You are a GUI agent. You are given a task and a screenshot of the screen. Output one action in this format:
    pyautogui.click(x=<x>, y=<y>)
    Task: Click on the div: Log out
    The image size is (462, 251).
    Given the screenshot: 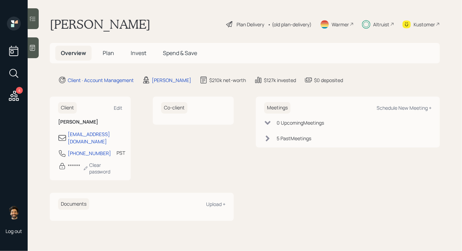 What is the action you would take?
    pyautogui.click(x=14, y=231)
    